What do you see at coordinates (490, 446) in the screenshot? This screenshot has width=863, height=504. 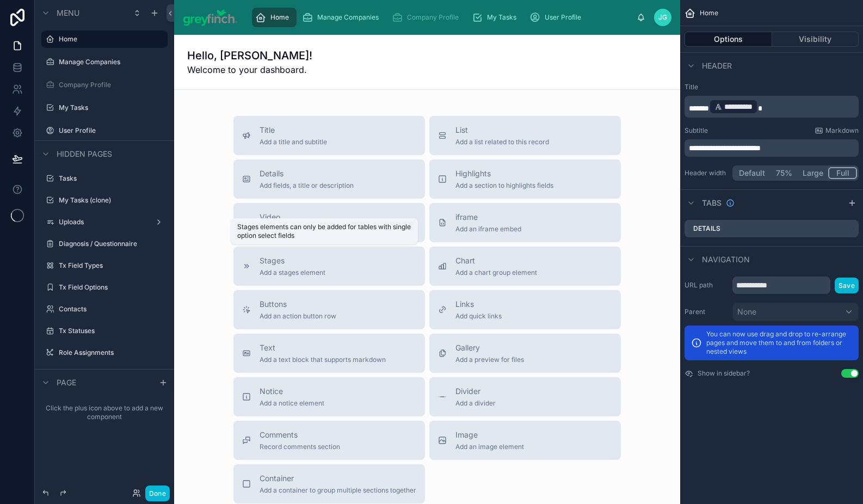 I see `span: Add an image element` at bounding box center [490, 446].